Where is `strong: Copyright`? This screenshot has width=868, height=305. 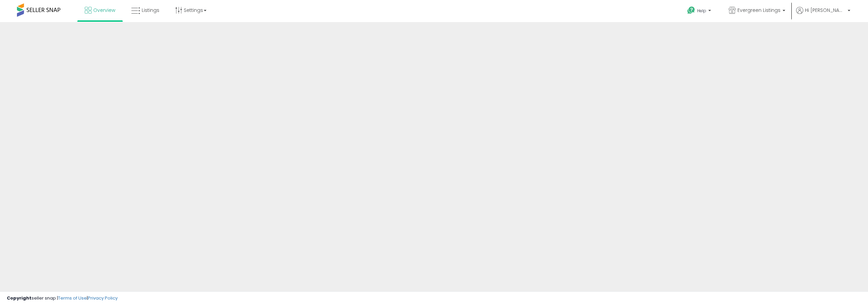
strong: Copyright is located at coordinates (19, 298).